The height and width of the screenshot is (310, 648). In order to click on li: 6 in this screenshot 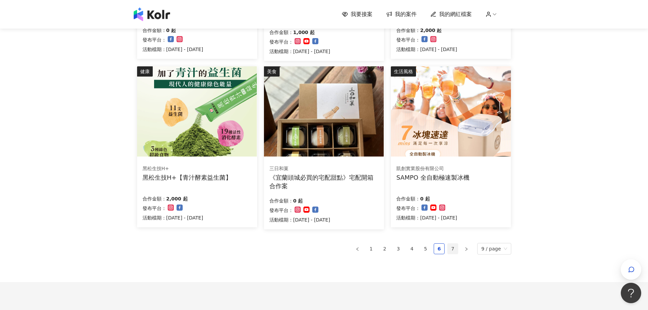, I will do `click(439, 249)`.